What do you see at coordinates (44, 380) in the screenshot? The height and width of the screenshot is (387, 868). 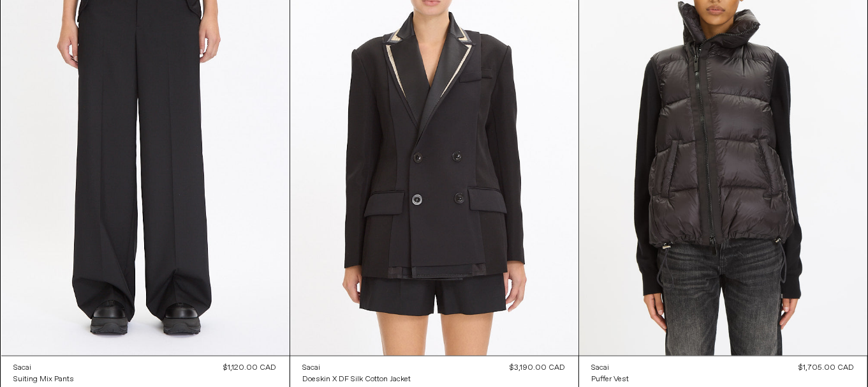 I see `div: Suiting Mix Pants` at bounding box center [44, 380].